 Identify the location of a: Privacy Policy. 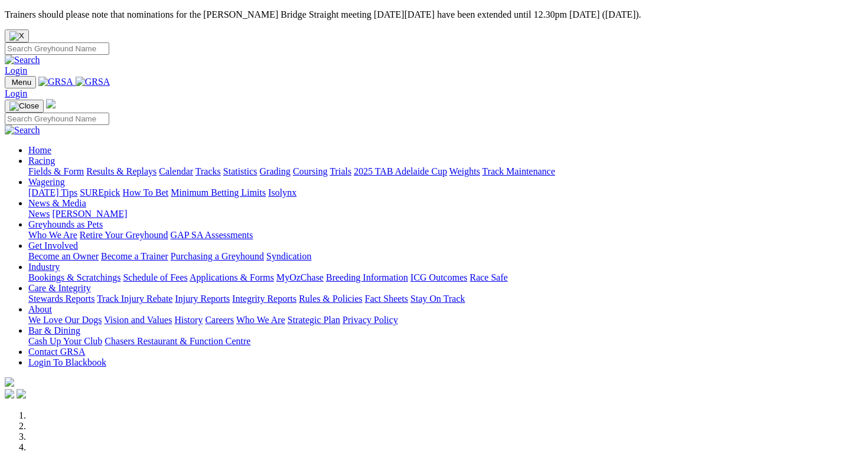
(370, 320).